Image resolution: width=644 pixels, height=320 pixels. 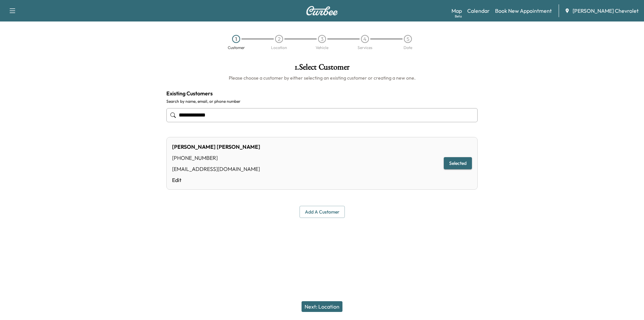 What do you see at coordinates (478, 10) in the screenshot?
I see `a: Calendar` at bounding box center [478, 10].